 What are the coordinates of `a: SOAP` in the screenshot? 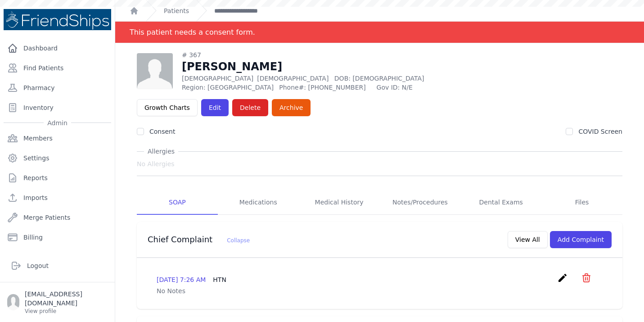 It's located at (177, 202).